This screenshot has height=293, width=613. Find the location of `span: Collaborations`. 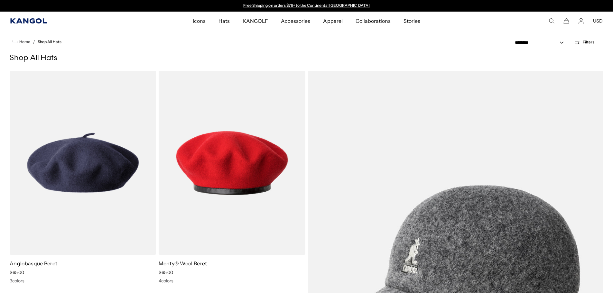

span: Collaborations is located at coordinates (373, 21).